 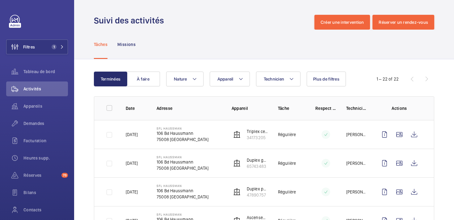 I want to click on button: Plus de filtres, so click(x=326, y=79).